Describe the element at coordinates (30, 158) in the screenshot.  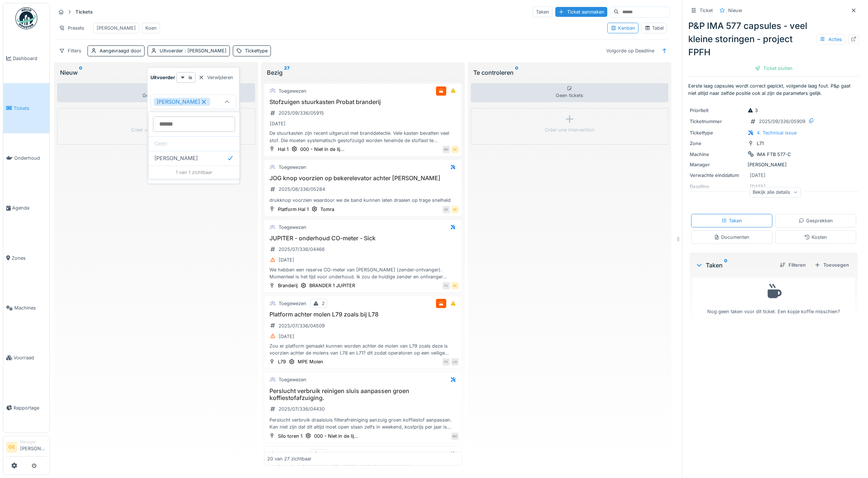
I see `span: Onderhoud` at that location.